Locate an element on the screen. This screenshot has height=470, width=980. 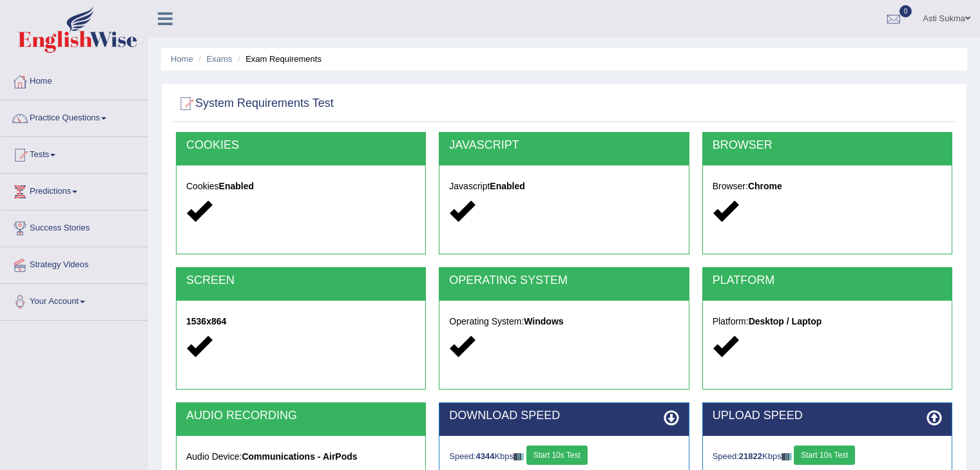
h5: Javascript is located at coordinates (564, 186).